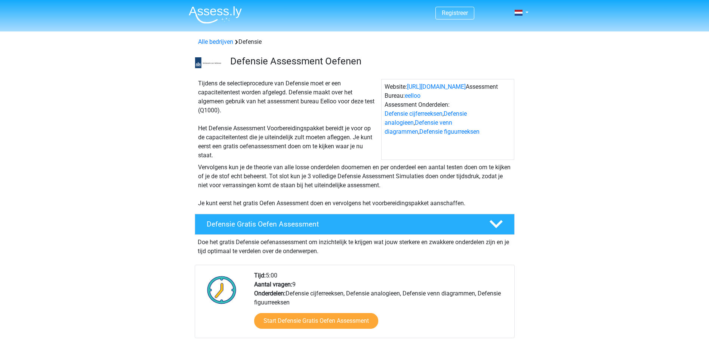 The height and width of the screenshot is (346, 709). Describe the element at coordinates (222, 289) in the screenshot. I see `img: Klok` at that location.